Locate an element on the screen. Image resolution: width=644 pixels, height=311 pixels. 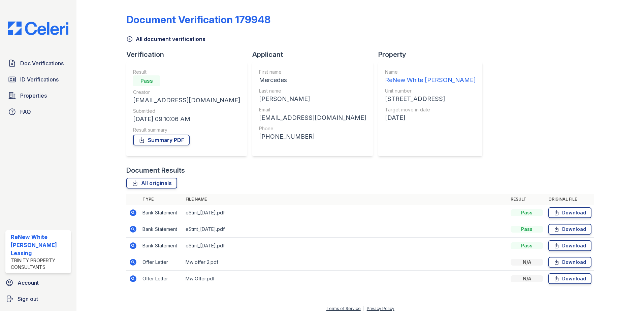
div: Name is located at coordinates (430, 72).